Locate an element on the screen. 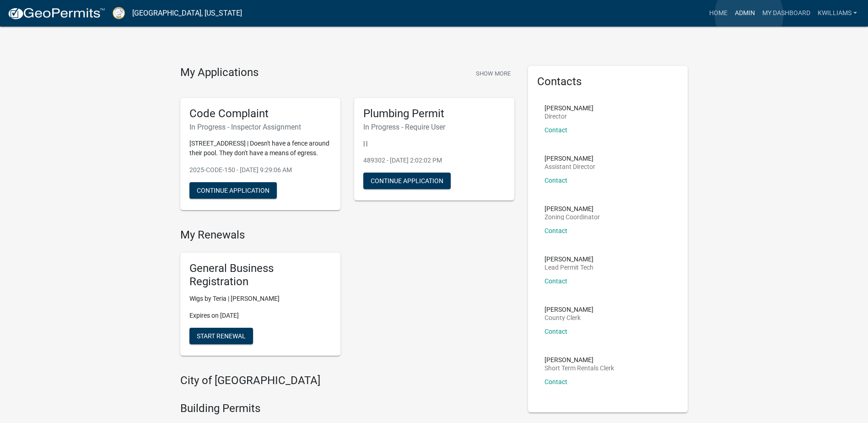  h5: Contacts is located at coordinates (608, 81).